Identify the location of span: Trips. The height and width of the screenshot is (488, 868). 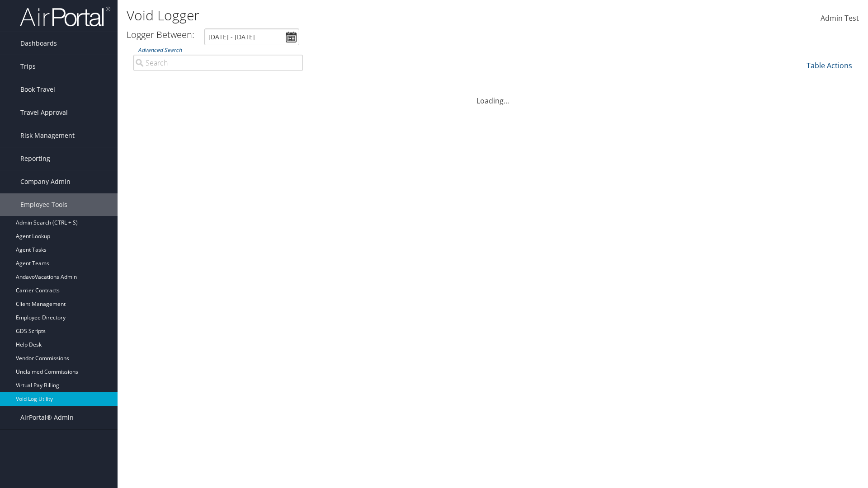
(28, 66).